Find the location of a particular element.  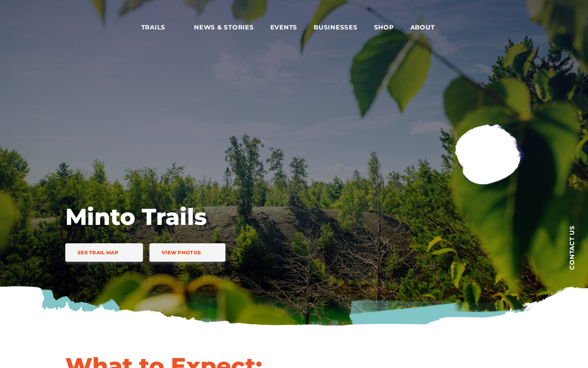

span: Trails is located at coordinates (160, 27).